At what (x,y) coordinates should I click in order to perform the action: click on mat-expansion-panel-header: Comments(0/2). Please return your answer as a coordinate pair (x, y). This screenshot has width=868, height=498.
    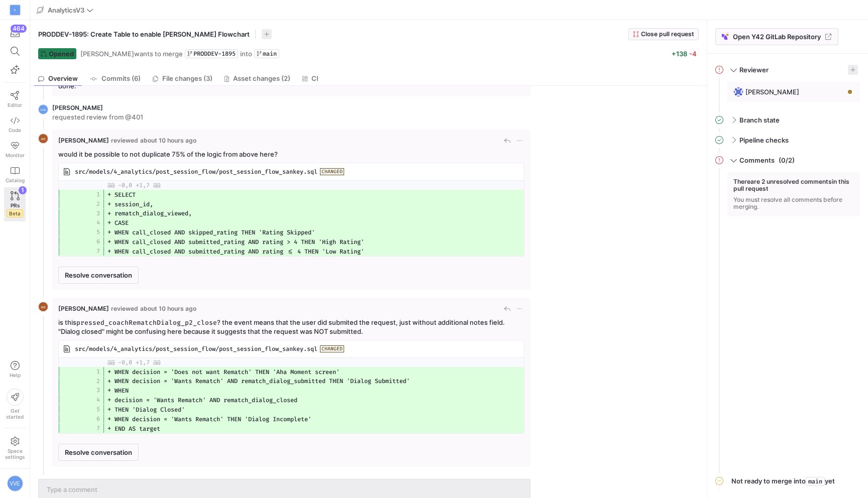
    Looking at the image, I should click on (788, 160).